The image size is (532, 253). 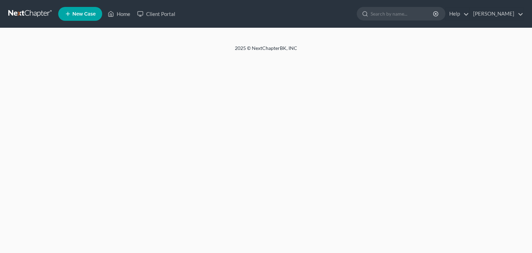 What do you see at coordinates (457, 14) in the screenshot?
I see `a: Help` at bounding box center [457, 14].